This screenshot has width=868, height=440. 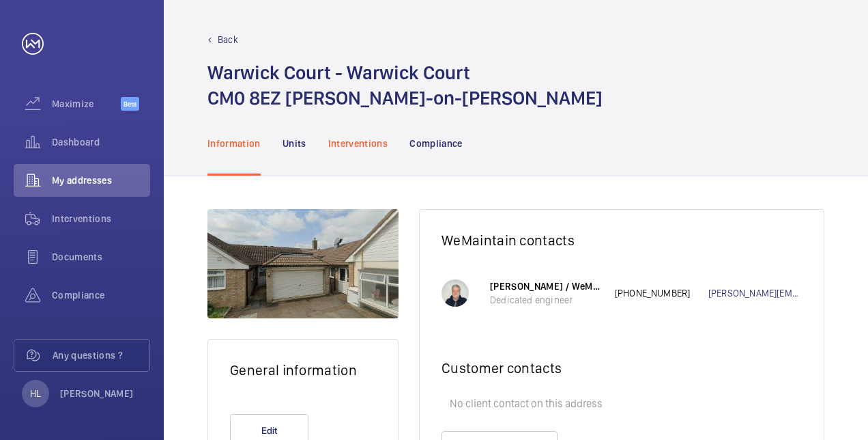 I want to click on span: Maximize, so click(x=86, y=104).